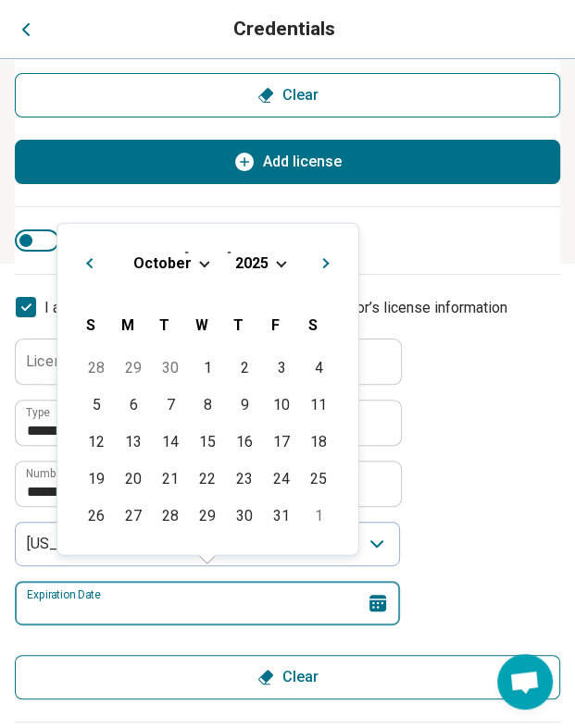 The width and height of the screenshot is (575, 728). Describe the element at coordinates (38, 413) in the screenshot. I see `label: Type` at that location.